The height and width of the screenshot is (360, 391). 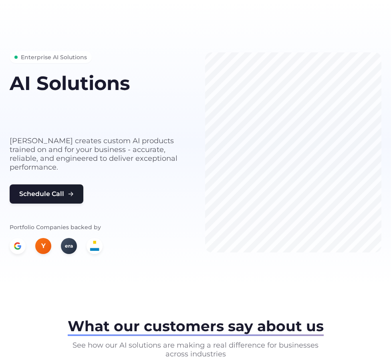 What do you see at coordinates (98, 83) in the screenshot?
I see `h1: AI Solutions` at bounding box center [98, 83].